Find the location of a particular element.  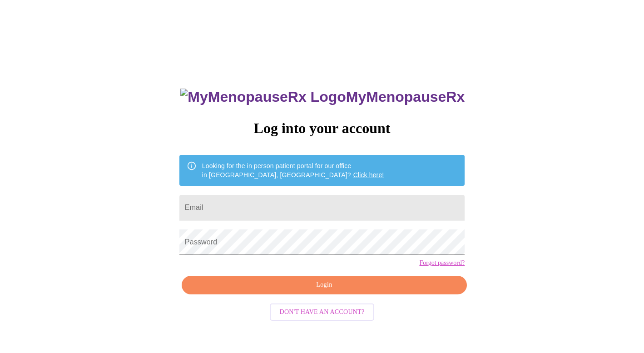

button: Login is located at coordinates (325, 285).